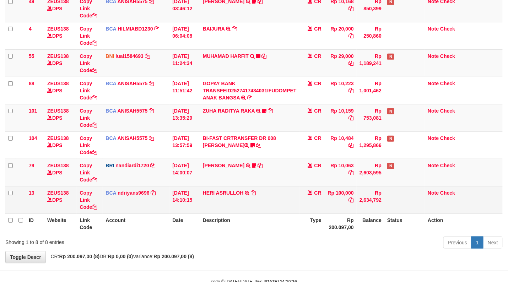  I want to click on span: BRI, so click(110, 165).